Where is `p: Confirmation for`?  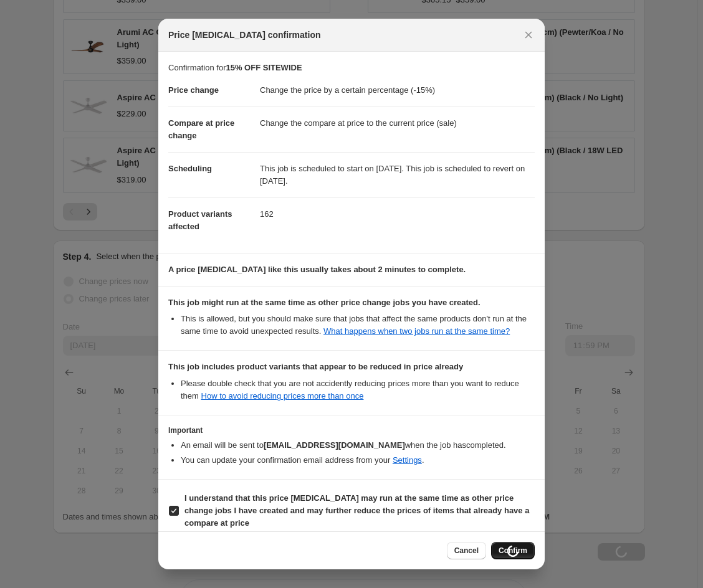 p: Confirmation for is located at coordinates (351, 68).